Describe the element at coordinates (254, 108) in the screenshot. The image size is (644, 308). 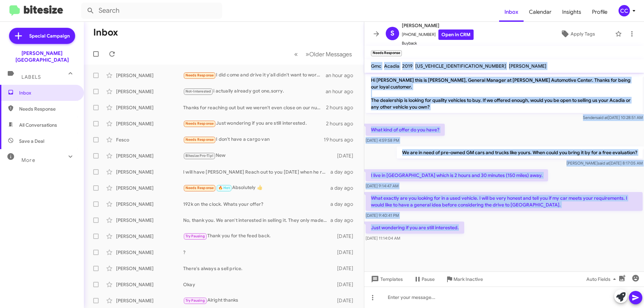
I see `div: Thanks for reaching out but we weren't even close on our numbers so I'm going a different route.` at that location.